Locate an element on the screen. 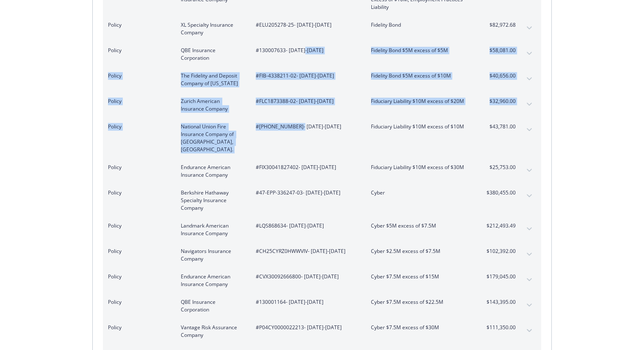 This screenshot has height=350, width=644. span: $40,656.00 is located at coordinates (500, 76).